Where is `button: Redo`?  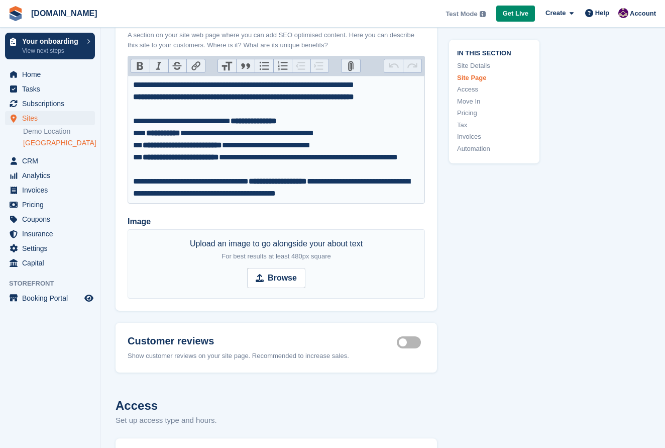 button: Redo is located at coordinates (412, 66).